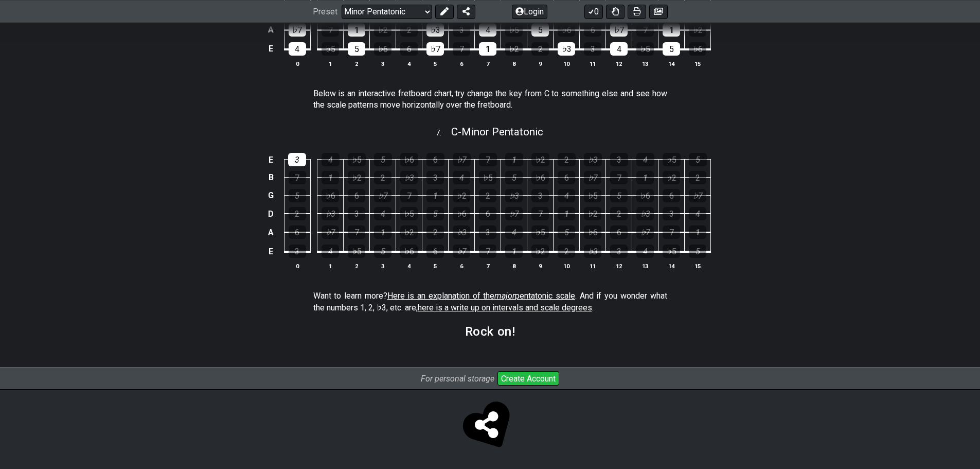  Describe the element at coordinates (594, 12) in the screenshot. I see `button: 0` at that location.